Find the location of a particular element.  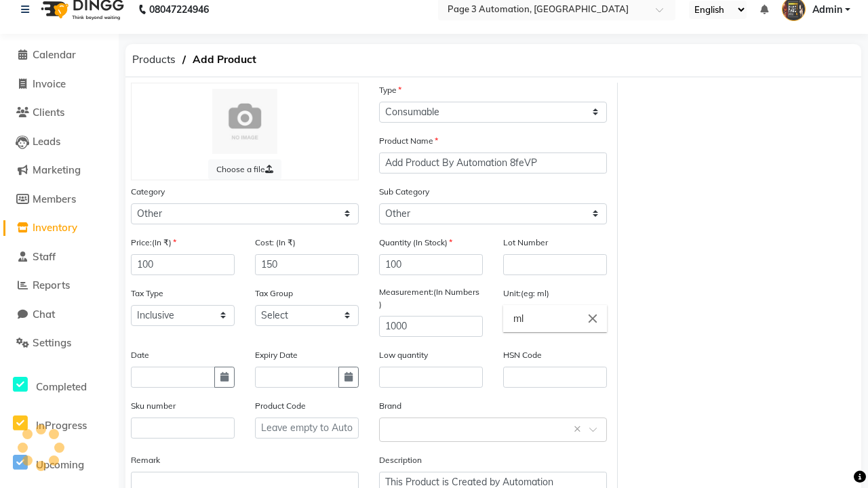

a: Chat is located at coordinates (59, 314).